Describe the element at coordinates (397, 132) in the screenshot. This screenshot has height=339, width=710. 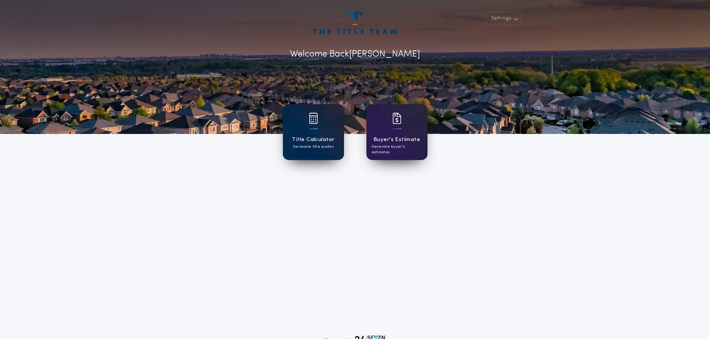
I see `a: card iconBuyer's EstimateGenerate buyer's estimates` at that location.